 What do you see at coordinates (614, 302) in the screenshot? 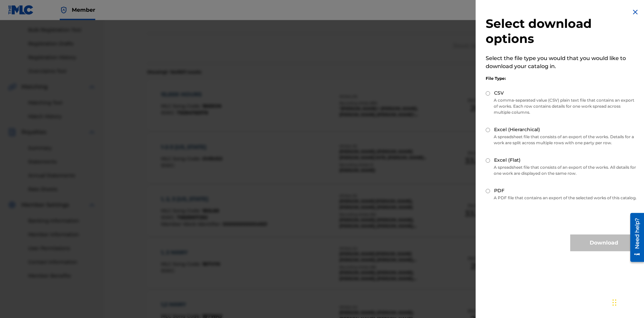
I see `div: Drag` at bounding box center [614, 302].